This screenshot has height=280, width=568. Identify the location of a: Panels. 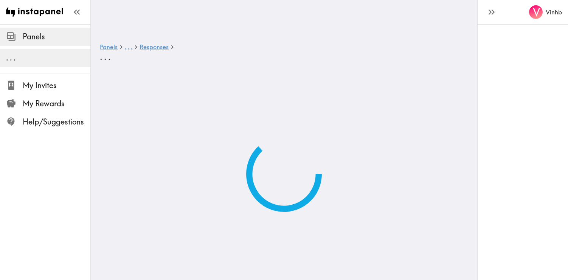
(109, 47).